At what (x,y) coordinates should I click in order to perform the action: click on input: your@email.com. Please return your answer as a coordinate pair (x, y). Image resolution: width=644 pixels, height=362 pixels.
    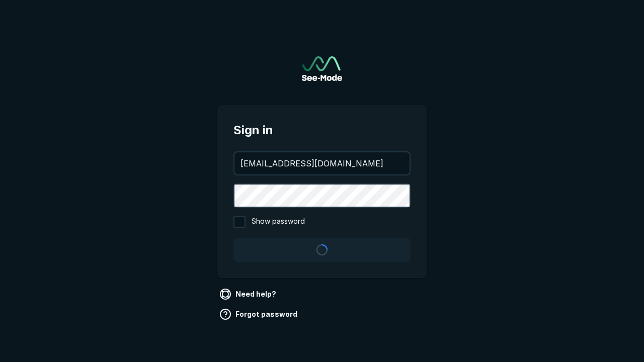
    Looking at the image, I should click on (322, 163).